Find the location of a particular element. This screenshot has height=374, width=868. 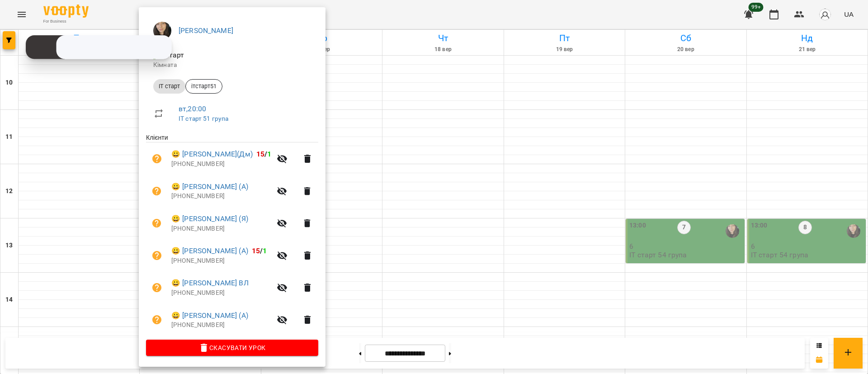

span: Скасувати Урок is located at coordinates (232, 348).